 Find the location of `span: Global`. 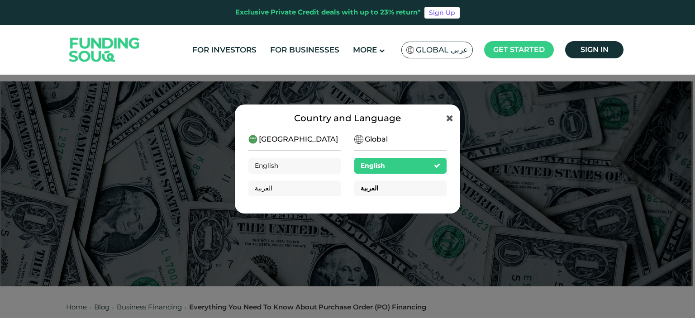

span: Global is located at coordinates (376, 139).